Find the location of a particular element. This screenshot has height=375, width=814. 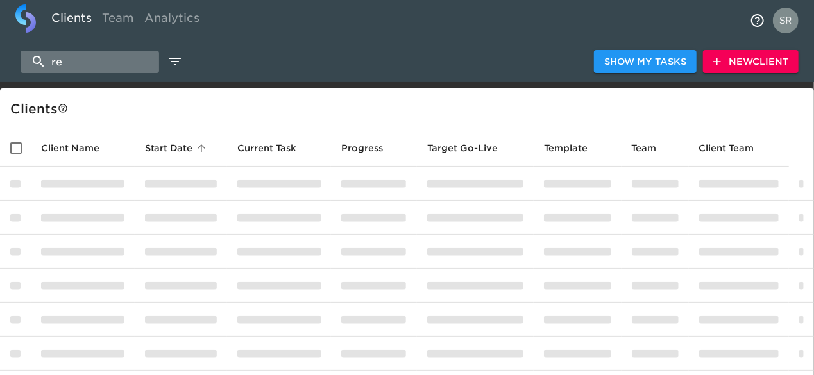

input: search is located at coordinates (90, 62).